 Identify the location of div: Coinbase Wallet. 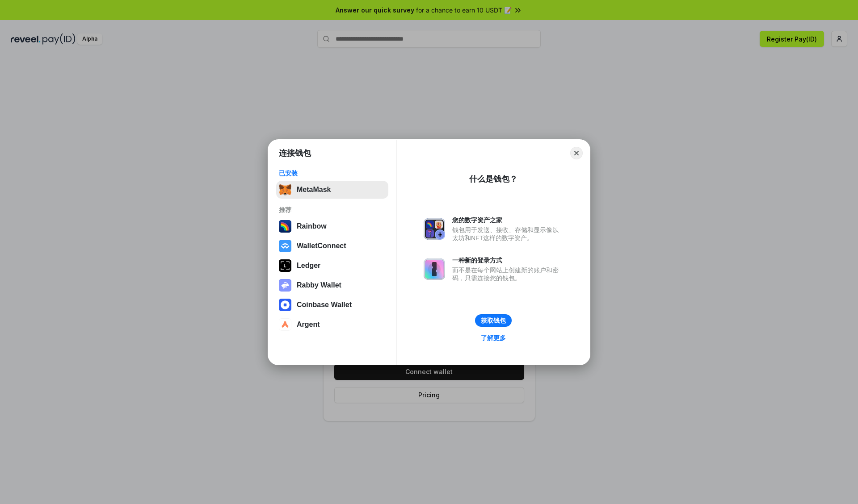
(324, 305).